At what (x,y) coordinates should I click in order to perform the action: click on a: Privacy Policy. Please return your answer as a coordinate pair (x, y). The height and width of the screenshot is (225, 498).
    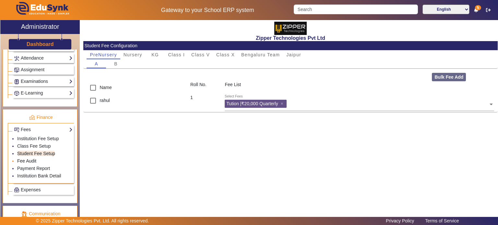
    Looking at the image, I should click on (399, 221).